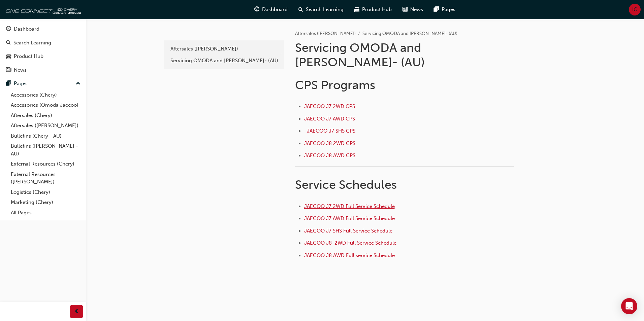 The height and width of the screenshot is (321, 644). What do you see at coordinates (330, 143) in the screenshot?
I see `span: JAECOO J8 2WD CPS` at bounding box center [330, 143].